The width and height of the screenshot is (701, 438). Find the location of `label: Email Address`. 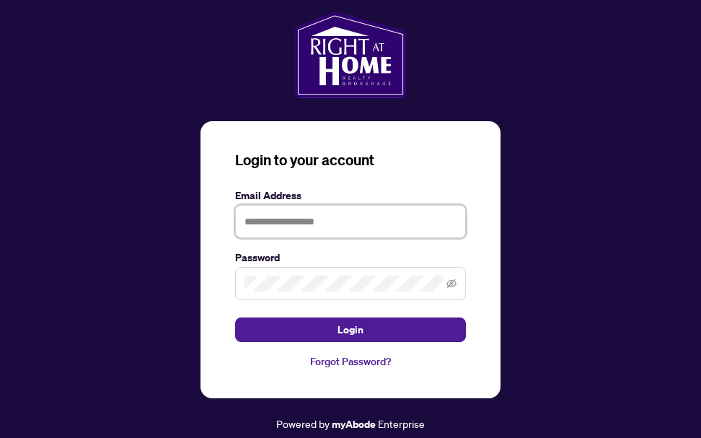

label: Email Address is located at coordinates (350, 195).